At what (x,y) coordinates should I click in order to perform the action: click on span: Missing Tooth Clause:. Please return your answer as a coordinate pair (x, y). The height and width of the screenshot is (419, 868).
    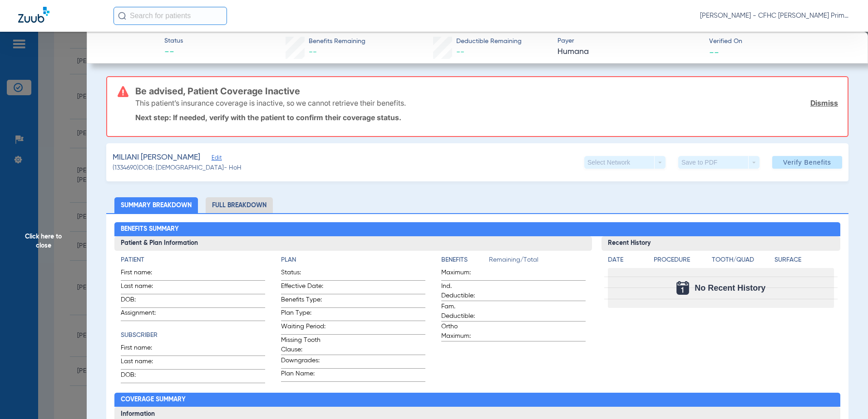
    Looking at the image, I should click on (303, 345).